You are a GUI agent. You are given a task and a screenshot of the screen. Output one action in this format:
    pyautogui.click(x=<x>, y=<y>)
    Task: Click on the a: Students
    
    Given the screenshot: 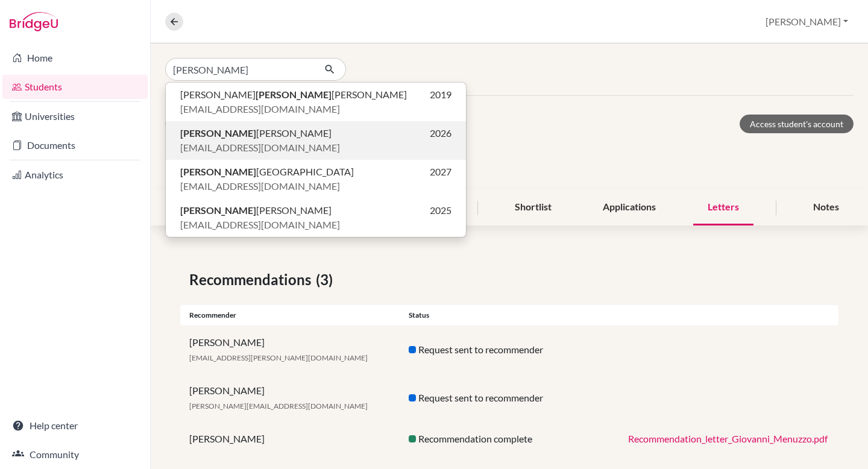 What is the action you would take?
    pyautogui.click(x=75, y=87)
    